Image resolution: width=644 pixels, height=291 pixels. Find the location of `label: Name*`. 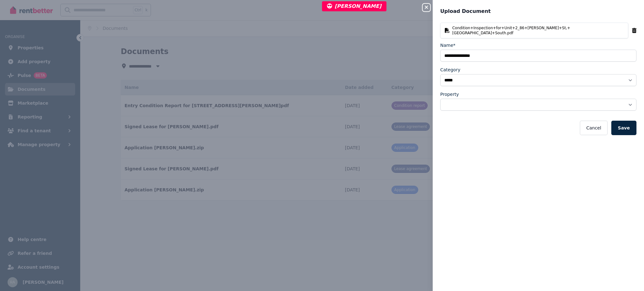

label: Name* is located at coordinates (448, 45).